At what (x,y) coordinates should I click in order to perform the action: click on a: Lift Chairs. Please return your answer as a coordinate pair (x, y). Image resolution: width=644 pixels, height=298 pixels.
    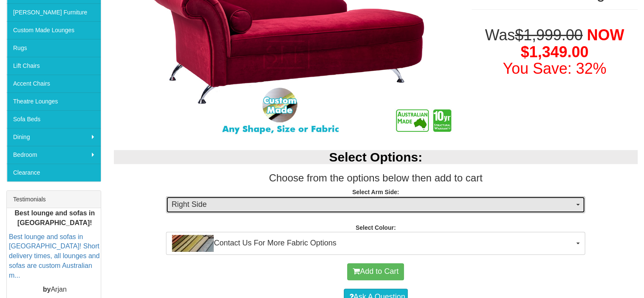
    Looking at the image, I should click on (54, 66).